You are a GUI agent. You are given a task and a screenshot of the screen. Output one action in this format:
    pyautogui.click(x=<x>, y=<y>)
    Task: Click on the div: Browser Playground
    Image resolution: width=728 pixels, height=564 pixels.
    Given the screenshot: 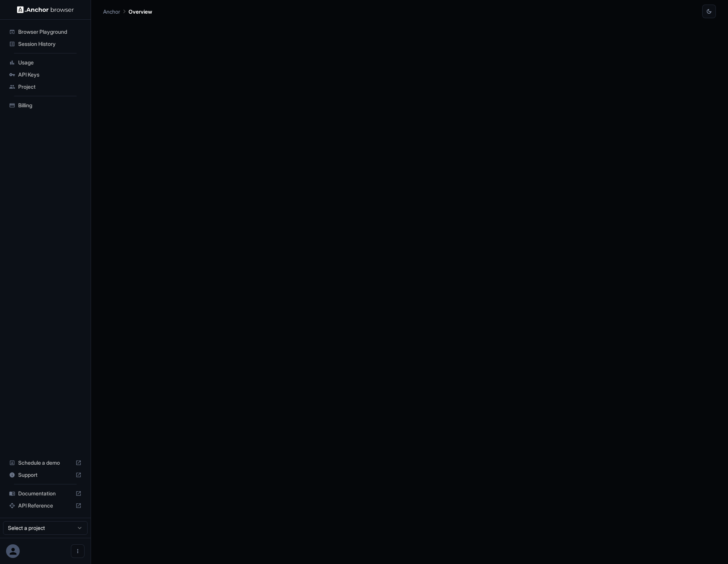 What is the action you would take?
    pyautogui.click(x=45, y=32)
    